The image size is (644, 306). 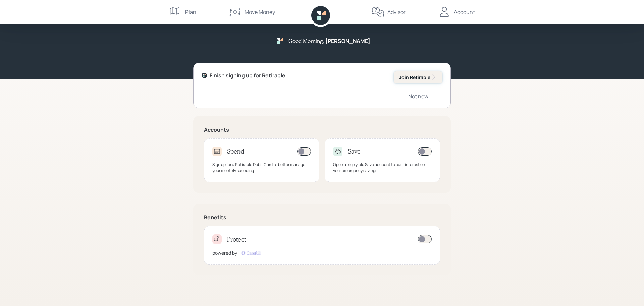 I want to click on h4: Save, so click(x=354, y=152).